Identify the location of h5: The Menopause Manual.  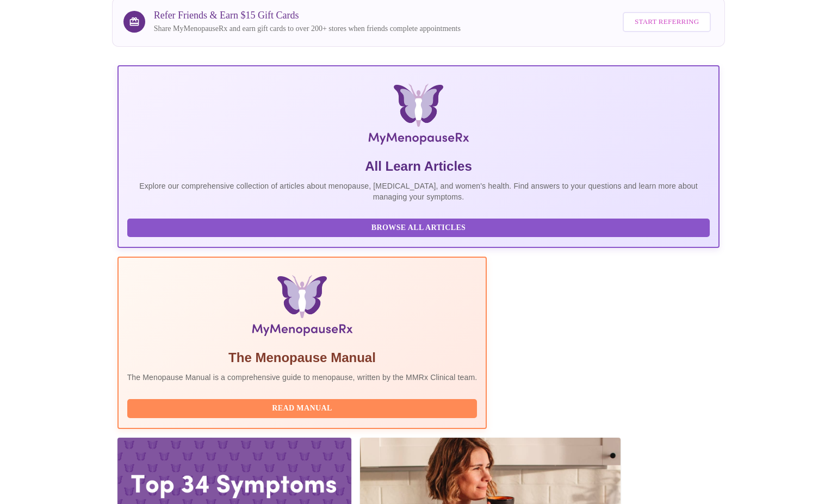
(303, 358).